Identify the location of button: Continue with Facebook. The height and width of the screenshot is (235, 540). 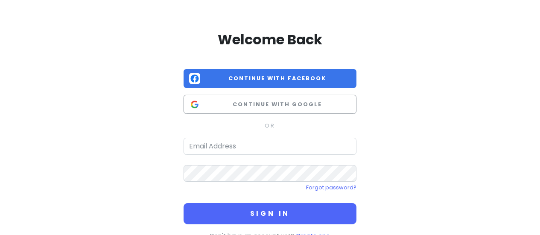
(270, 79).